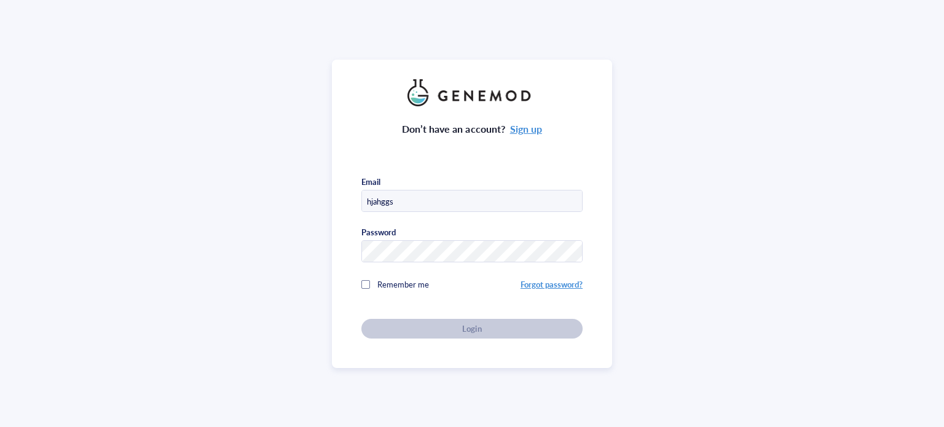 The image size is (944, 427). Describe the element at coordinates (379, 232) in the screenshot. I see `div: Password` at that location.